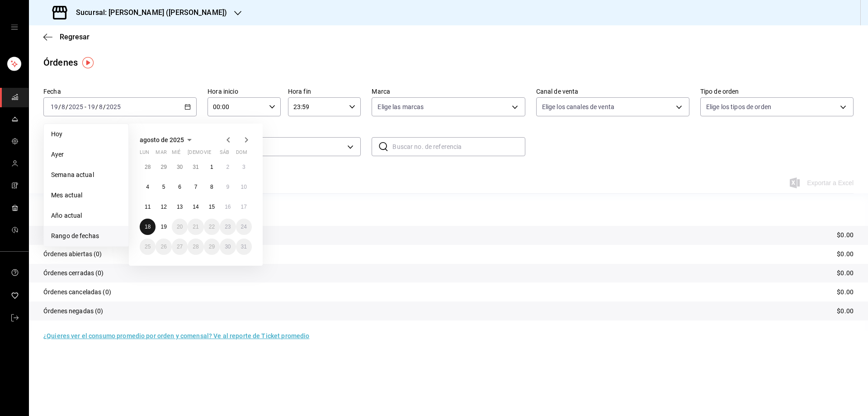 Image resolution: width=868 pixels, height=416 pixels. I want to click on button: 7 de agosto de 2025, so click(195, 187).